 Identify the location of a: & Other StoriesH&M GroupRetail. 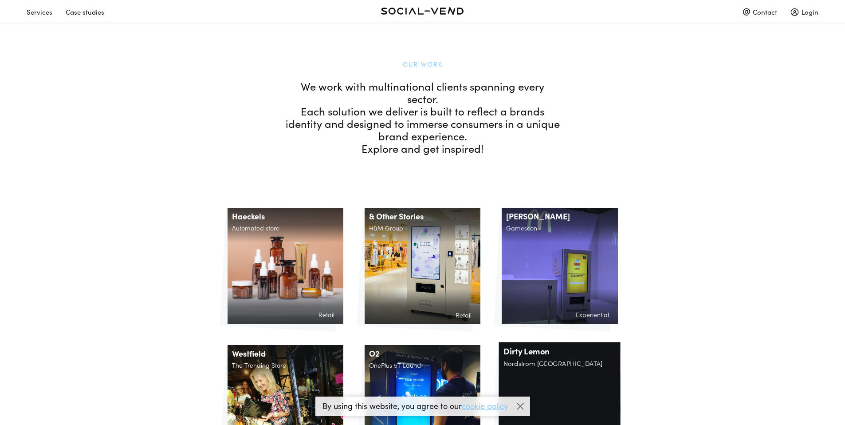
(422, 265).